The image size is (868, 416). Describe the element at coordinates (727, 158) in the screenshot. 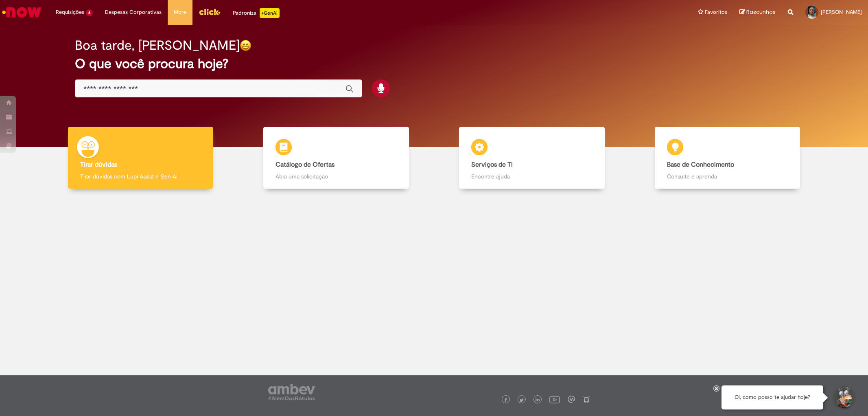

I see `a: Base de Conhecimento Consulte e aprenda` at that location.